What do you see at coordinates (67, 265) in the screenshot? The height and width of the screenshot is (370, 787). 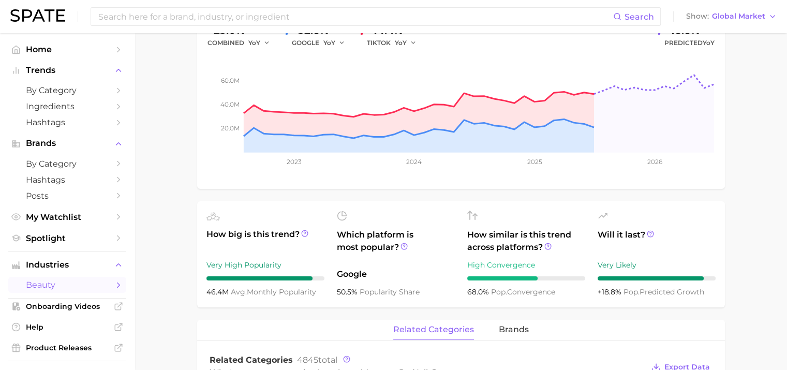 I see `span: Industries` at bounding box center [67, 265].